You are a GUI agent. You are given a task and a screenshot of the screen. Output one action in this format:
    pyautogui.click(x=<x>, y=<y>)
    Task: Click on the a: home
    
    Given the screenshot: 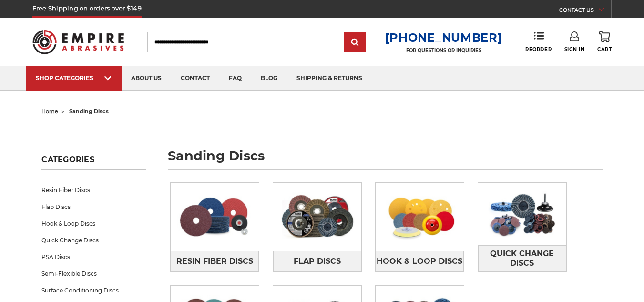 What is the action you would take?
    pyautogui.click(x=50, y=112)
    